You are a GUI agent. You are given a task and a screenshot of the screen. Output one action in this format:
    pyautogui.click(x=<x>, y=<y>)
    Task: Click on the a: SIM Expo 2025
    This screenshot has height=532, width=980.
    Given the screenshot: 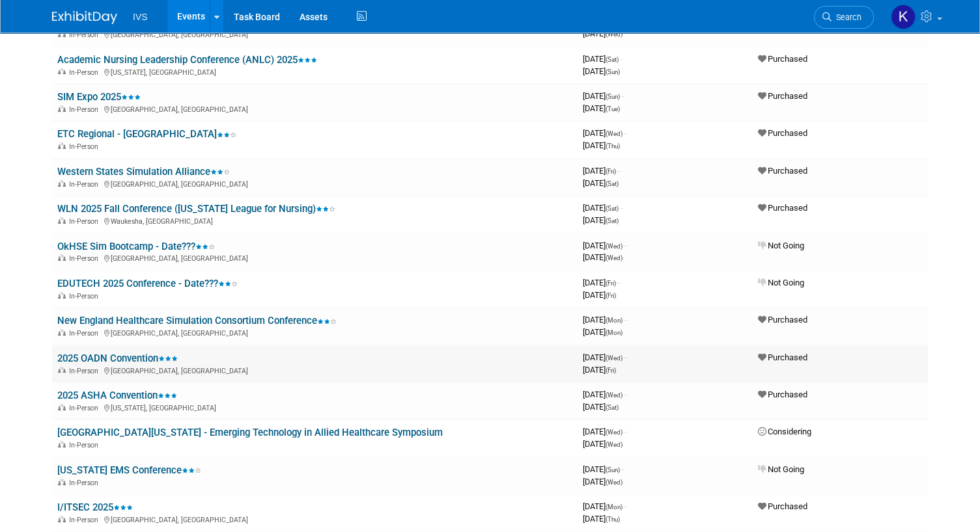 What is the action you would take?
    pyautogui.click(x=99, y=97)
    